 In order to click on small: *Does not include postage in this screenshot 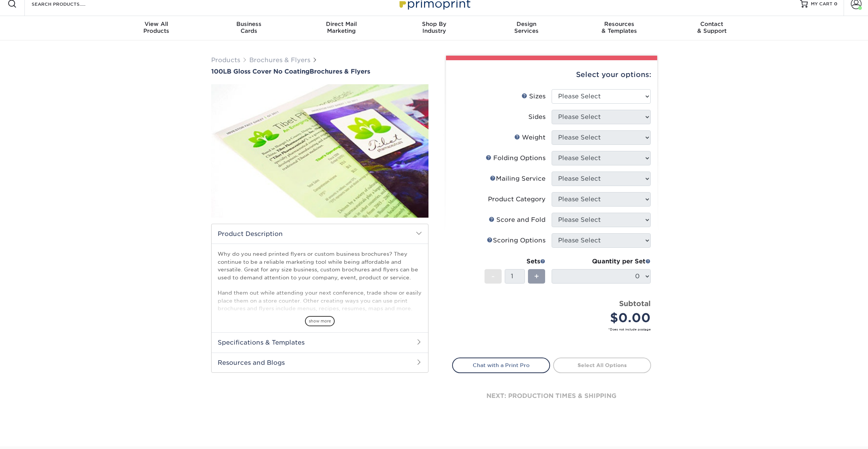, I will do `click(554, 329)`.